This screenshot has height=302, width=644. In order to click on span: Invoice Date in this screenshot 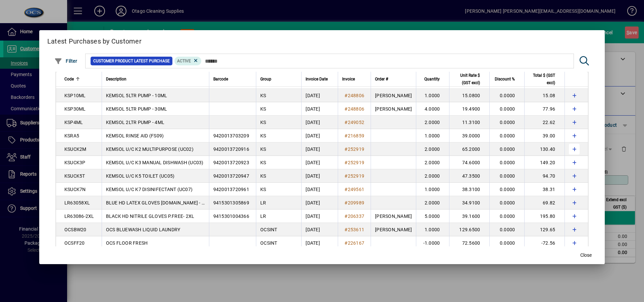, I will do `click(316, 79)`.